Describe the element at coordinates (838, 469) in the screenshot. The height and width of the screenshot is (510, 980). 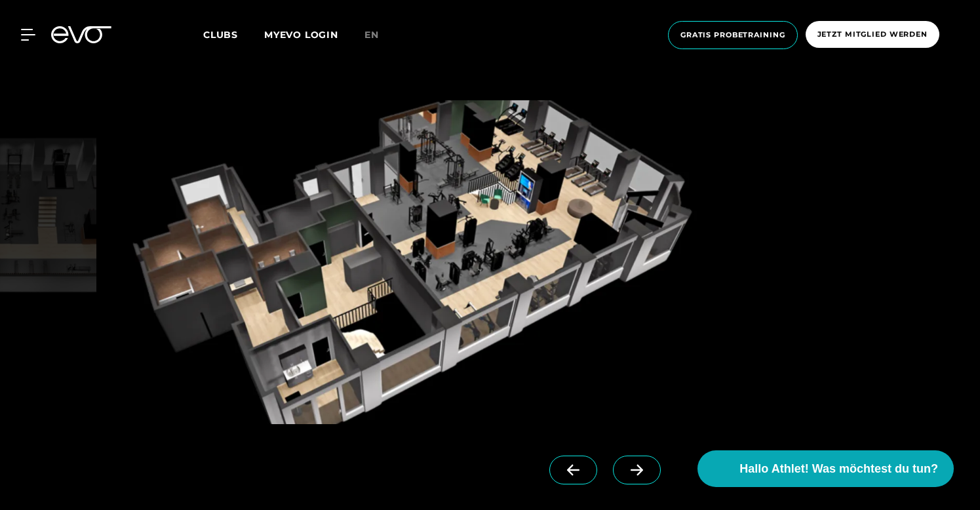
I see `span: Hallo Athlet! Was möchtest du tun?` at that location.